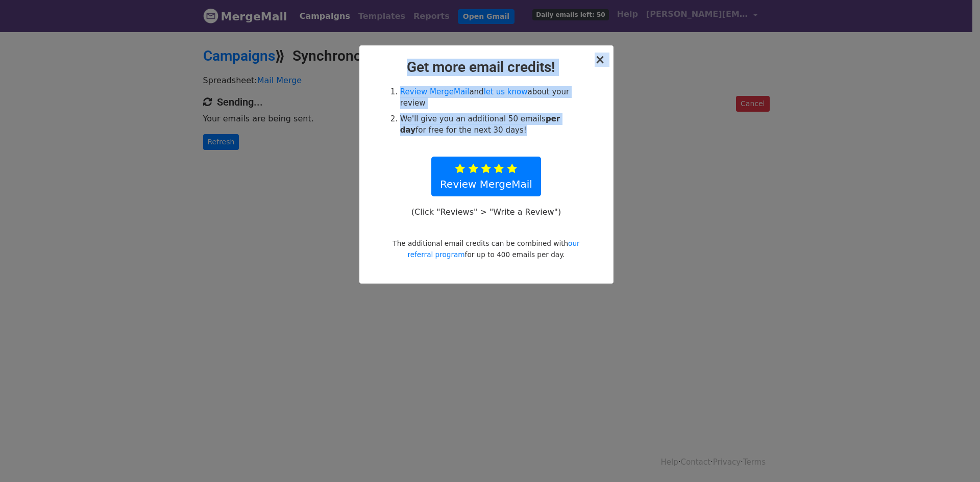  Describe the element at coordinates (492, 125) in the screenshot. I see `li: We'll give you an additional 50 emails for free for the next 30 days!` at that location.